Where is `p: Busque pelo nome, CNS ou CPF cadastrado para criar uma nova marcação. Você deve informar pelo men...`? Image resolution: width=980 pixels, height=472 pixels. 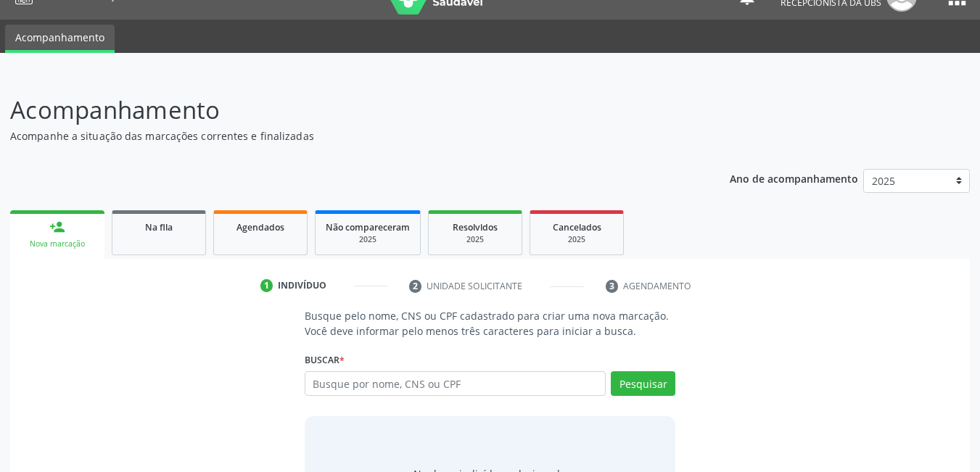 p: Busque pelo nome, CNS ou CPF cadastrado para criar uma nova marcação. Você deve informar pelo men... is located at coordinates (491, 323).